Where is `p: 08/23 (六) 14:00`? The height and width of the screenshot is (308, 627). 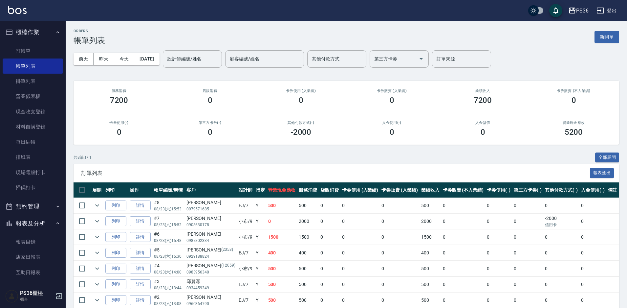
p: 08/23 (六) 14:00 is located at coordinates (168, 272).